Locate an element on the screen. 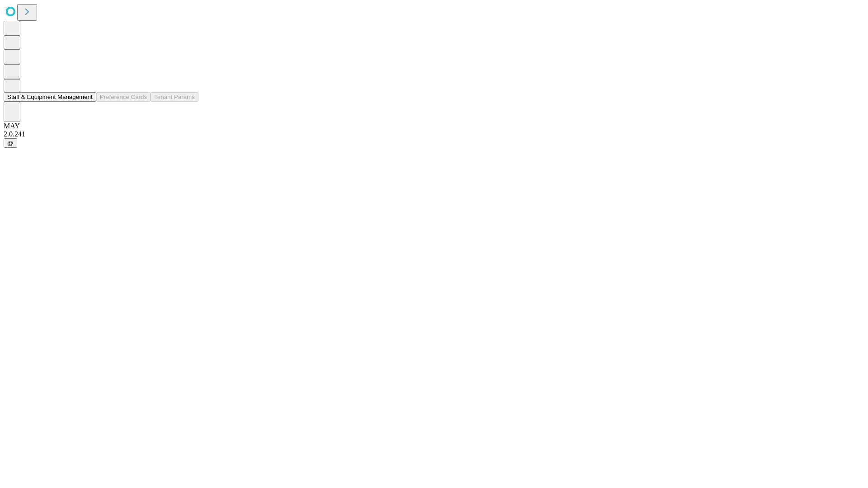  button: Staff & Equipment Management is located at coordinates (50, 97).